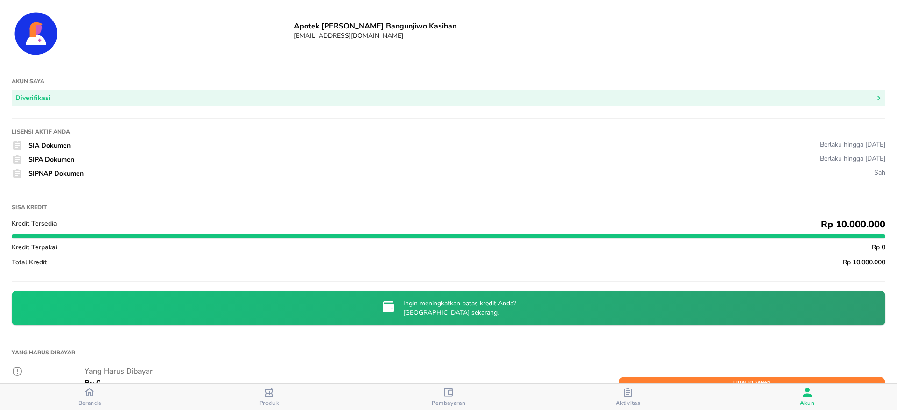  What do you see at coordinates (448, 353) in the screenshot?
I see `h1: Yang Harus Dibayar` at bounding box center [448, 353].